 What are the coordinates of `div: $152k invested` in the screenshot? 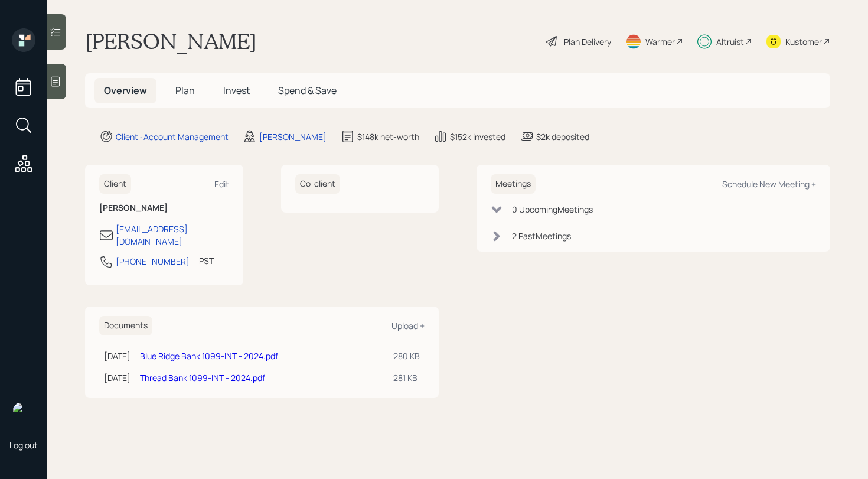 It's located at (478, 136).